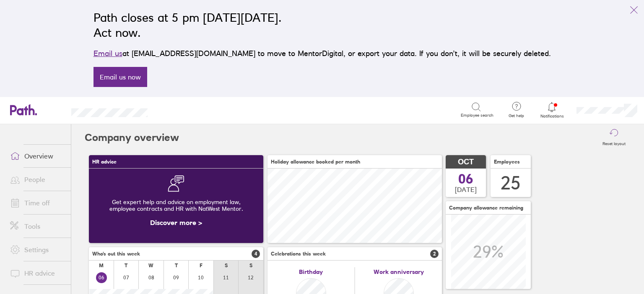 The width and height of the screenshot is (644, 294). Describe the element at coordinates (506, 162) in the screenshot. I see `span: Employees` at that location.